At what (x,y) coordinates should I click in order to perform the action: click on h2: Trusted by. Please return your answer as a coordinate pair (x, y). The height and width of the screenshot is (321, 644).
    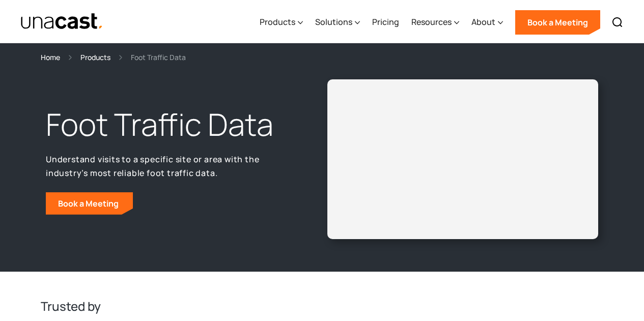
    Looking at the image, I should click on (322, 306).